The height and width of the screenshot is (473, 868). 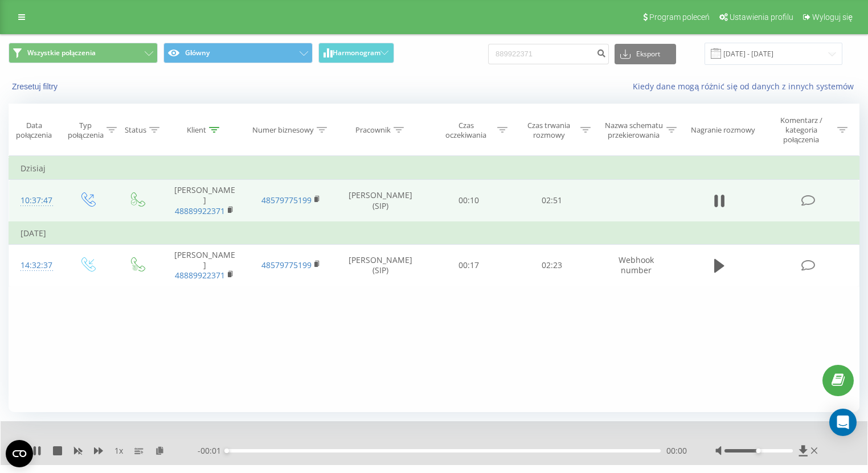 I want to click on td: 00:10, so click(x=469, y=201).